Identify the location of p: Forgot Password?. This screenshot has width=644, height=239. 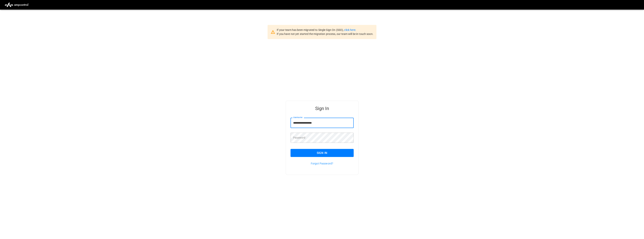
(322, 164).